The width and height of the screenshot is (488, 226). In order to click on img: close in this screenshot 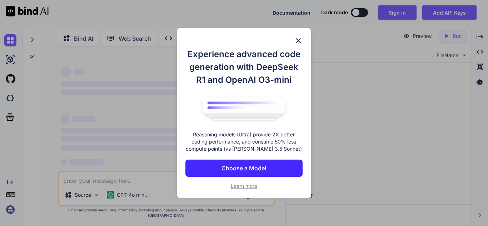, I will do `click(299, 41)`.